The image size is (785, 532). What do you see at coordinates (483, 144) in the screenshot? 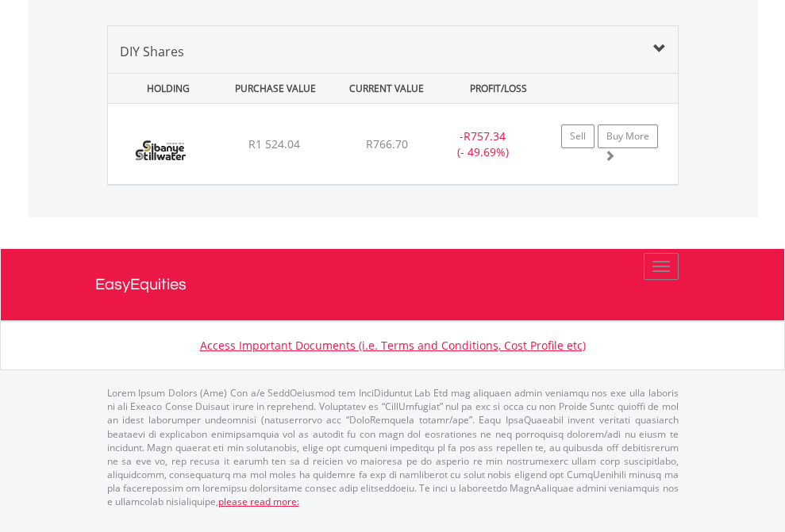
I see `div: - (- 49.69%)` at bounding box center [483, 144].